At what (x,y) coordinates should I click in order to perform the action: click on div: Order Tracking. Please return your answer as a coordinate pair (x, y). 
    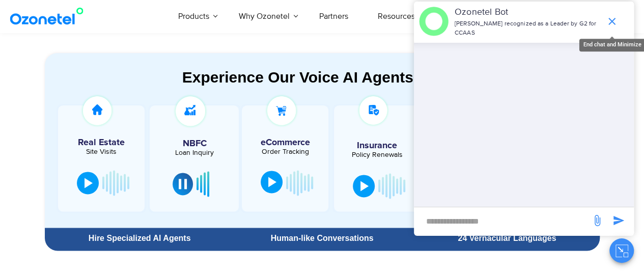
    Looking at the image, I should click on (285, 152).